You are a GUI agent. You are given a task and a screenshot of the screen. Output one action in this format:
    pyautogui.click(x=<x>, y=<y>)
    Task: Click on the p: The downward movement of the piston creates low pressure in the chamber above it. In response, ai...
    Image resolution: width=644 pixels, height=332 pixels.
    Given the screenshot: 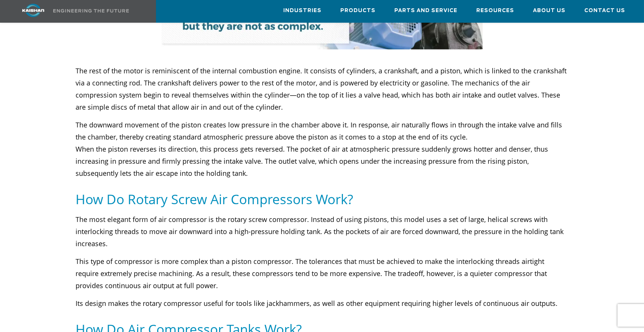 What is the action you would take?
    pyautogui.click(x=322, y=149)
    